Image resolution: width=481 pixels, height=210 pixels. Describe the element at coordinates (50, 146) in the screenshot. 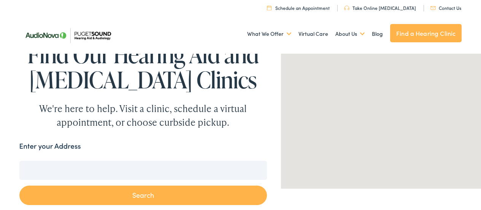

I see `label: Enter your Address` at that location.